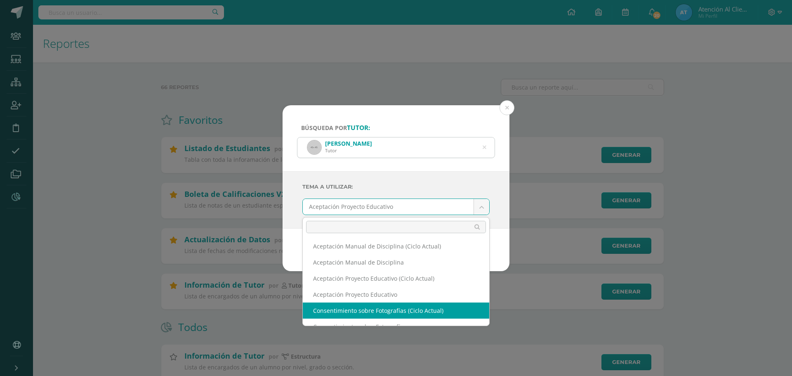 This screenshot has width=792, height=376. I want to click on div: Aceptación Manual de Disciplina (Ciclo Actual), so click(396, 246).